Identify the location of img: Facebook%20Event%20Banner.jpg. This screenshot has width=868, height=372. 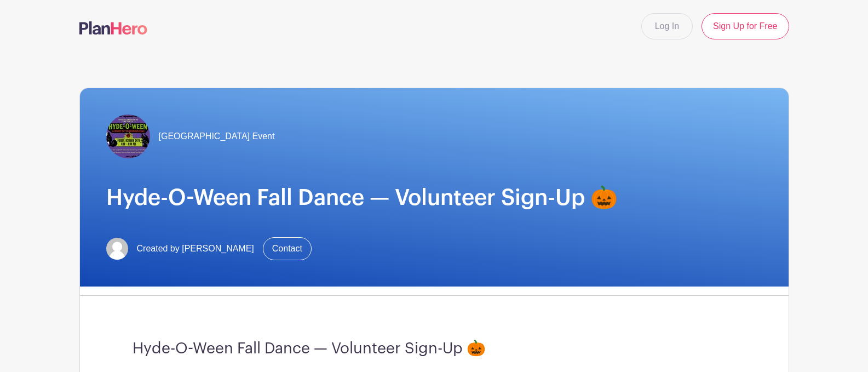
(128, 137).